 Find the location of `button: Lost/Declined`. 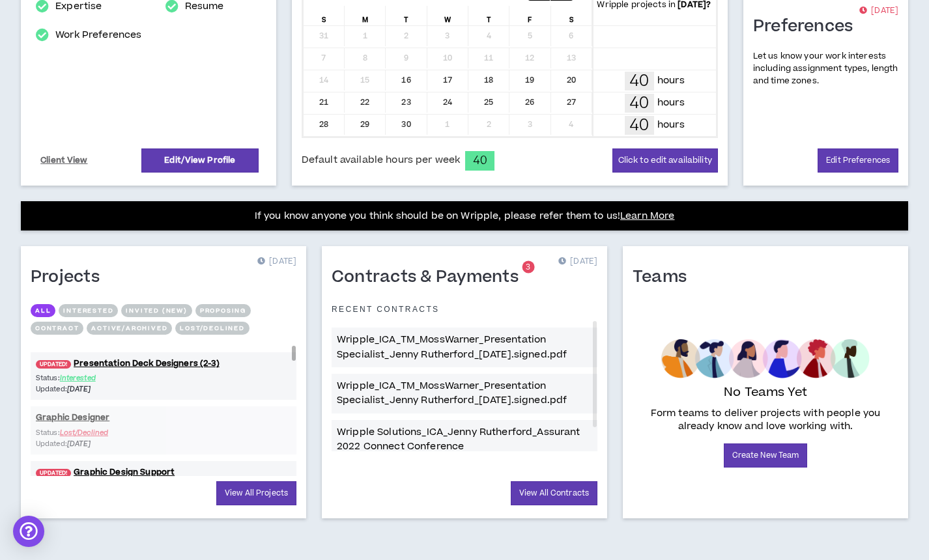

button: Lost/Declined is located at coordinates (212, 328).